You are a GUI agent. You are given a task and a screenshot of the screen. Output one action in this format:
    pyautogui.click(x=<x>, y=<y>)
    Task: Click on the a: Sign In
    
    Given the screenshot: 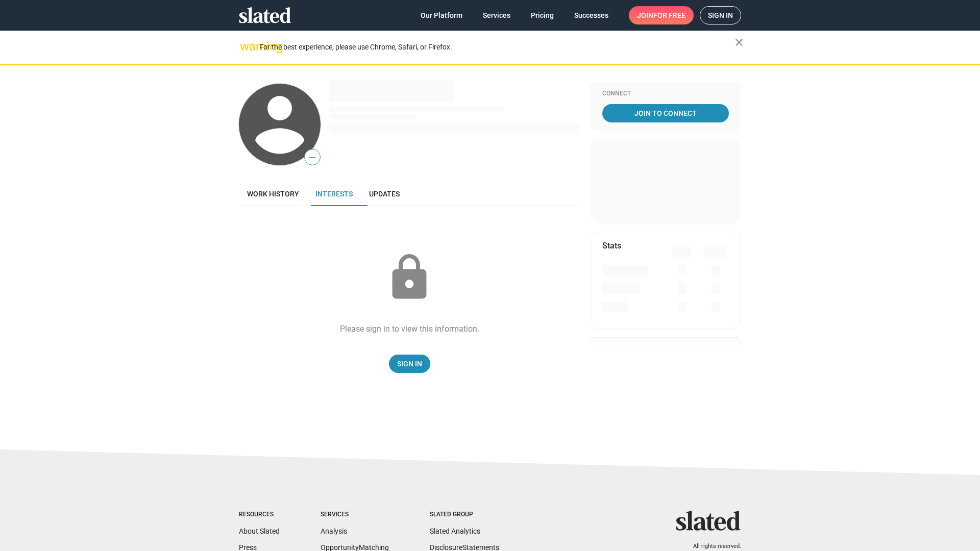 What is the action you would take?
    pyautogui.click(x=409, y=364)
    